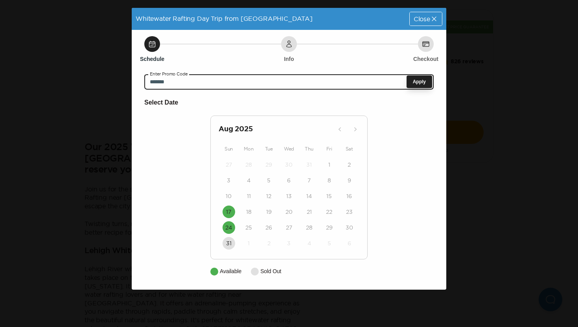 This screenshot has width=578, height=327. Describe the element at coordinates (229, 212) in the screenshot. I see `button: 17` at that location.